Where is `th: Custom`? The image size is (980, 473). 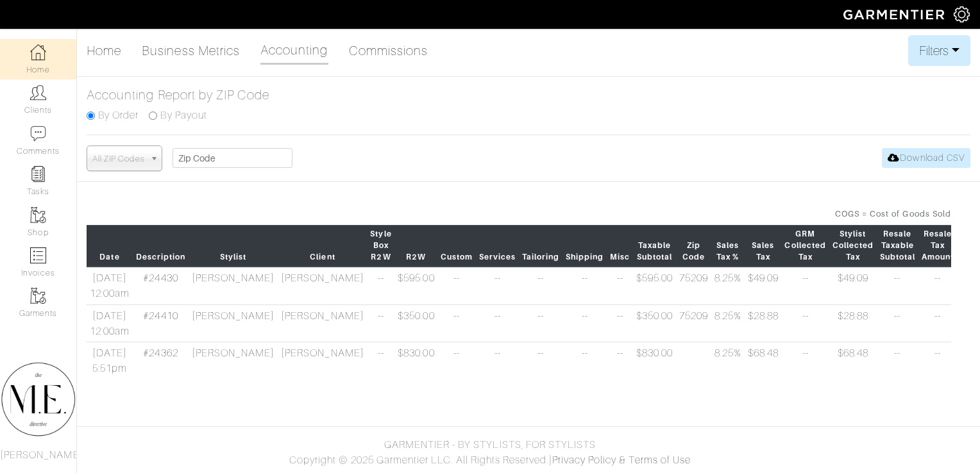 th: Custom is located at coordinates (457, 246).